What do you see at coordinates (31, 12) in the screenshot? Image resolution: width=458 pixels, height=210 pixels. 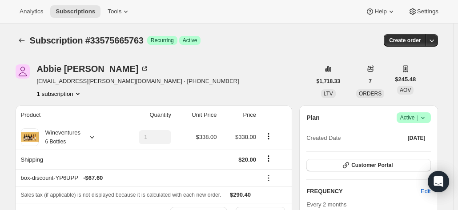 I see `button: Analytics` at bounding box center [31, 12].